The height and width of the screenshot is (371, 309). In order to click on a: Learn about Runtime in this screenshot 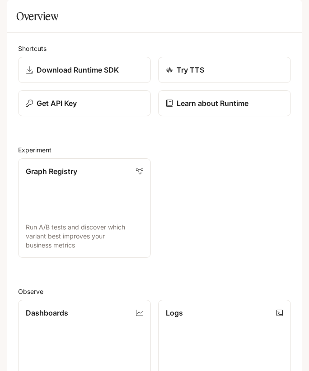, I will do `click(224, 103)`.